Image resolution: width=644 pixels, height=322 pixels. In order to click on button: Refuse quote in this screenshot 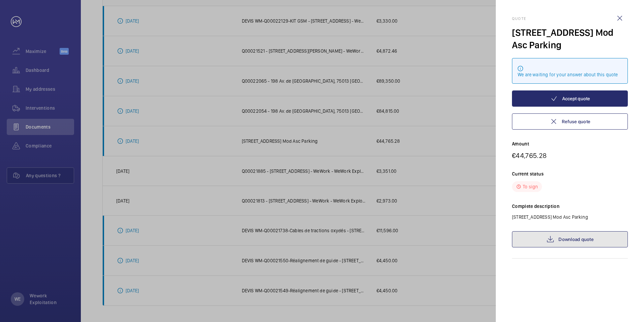, I will do `click(570, 122)`.